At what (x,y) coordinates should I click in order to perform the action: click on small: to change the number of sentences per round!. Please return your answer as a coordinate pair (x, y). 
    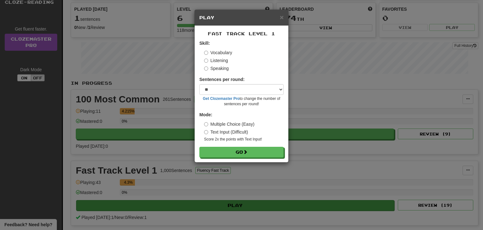
    Looking at the image, I should click on (242, 101).